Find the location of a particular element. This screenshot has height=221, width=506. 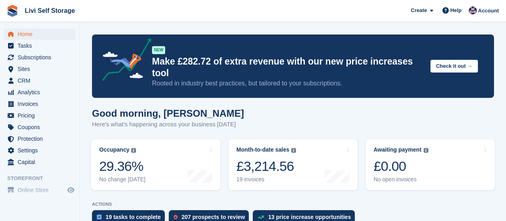

p: Rooted in industry best practices, but tailored to your subscriptions. is located at coordinates (288, 83).